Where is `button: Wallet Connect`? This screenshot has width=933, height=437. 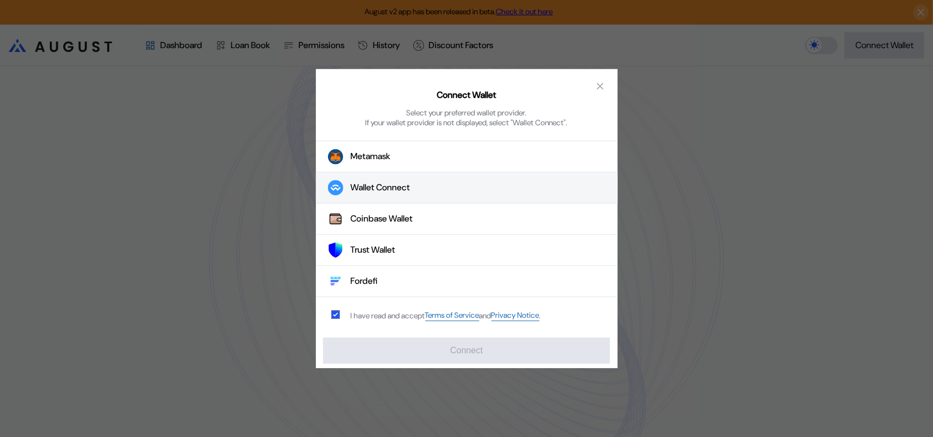 button: Wallet Connect is located at coordinates (467, 188).